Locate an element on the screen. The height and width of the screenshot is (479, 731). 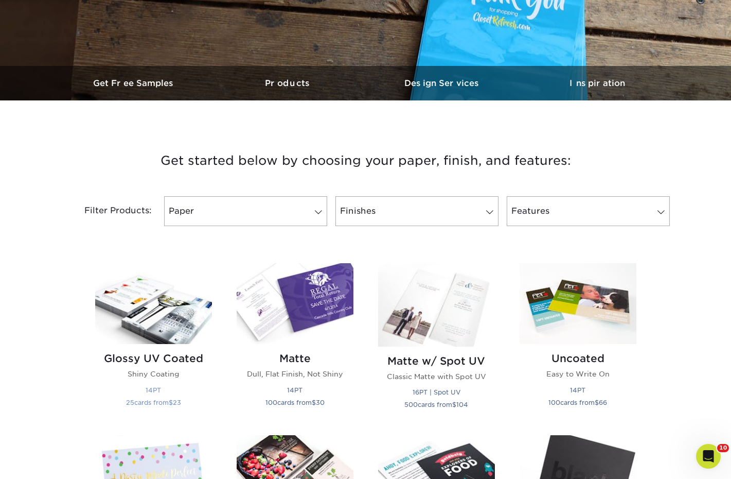
a: Glossy UV Coated Postcards Glossy UV Coated Shiny Coating 14PT 25cards from$23 is located at coordinates (153, 343).